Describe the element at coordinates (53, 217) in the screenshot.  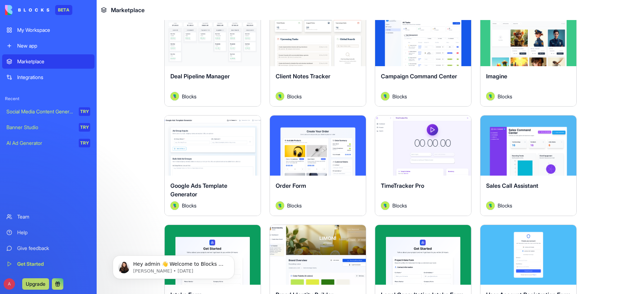
I see `div: Team` at that location.